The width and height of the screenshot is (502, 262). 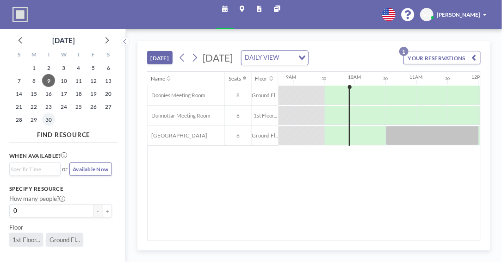 What do you see at coordinates (79, 68) in the screenshot?
I see `span: Thursday, September 4, 2025` at bounding box center [79, 68].